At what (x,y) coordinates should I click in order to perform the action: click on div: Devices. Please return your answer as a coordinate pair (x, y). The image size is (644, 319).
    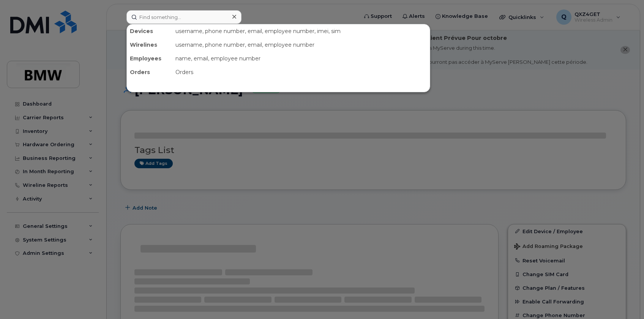
    Looking at the image, I should click on (149, 31).